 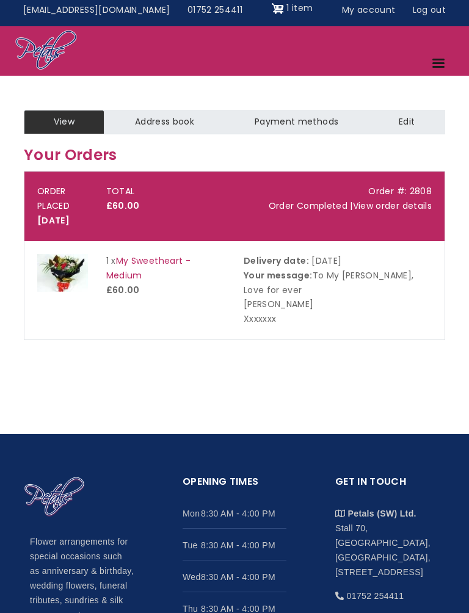 I want to click on h2: Get in touch, so click(x=387, y=486).